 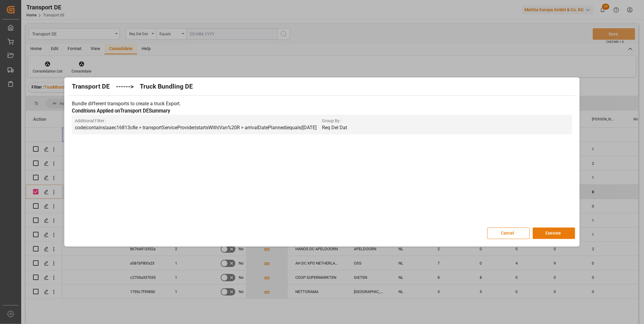 I want to click on h2: Transport DE, so click(x=91, y=87).